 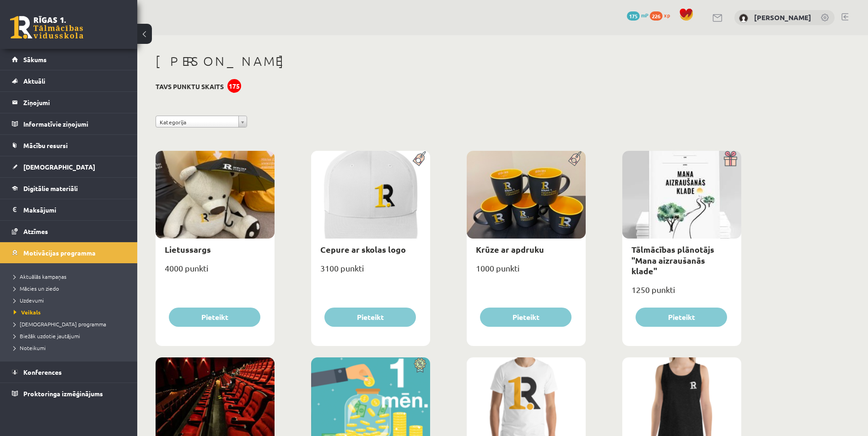 What do you see at coordinates (34, 81) in the screenshot?
I see `span: Aktuāli` at bounding box center [34, 81].